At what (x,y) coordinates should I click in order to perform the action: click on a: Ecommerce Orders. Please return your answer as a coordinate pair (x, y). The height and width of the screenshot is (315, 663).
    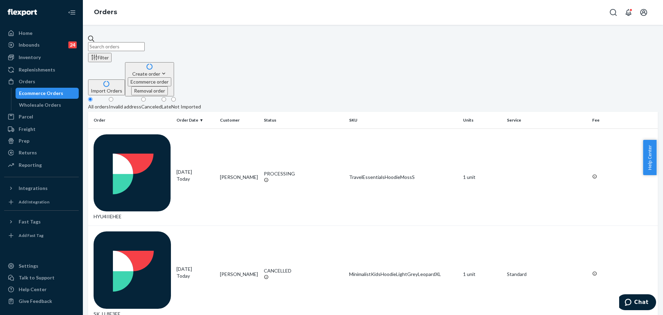
    Looking at the image, I should click on (47, 93).